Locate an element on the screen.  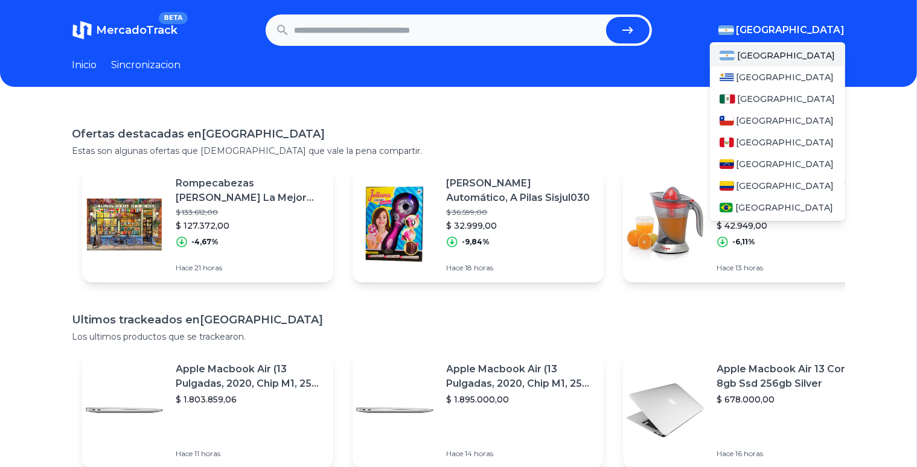
img: Chile is located at coordinates (727, 121).